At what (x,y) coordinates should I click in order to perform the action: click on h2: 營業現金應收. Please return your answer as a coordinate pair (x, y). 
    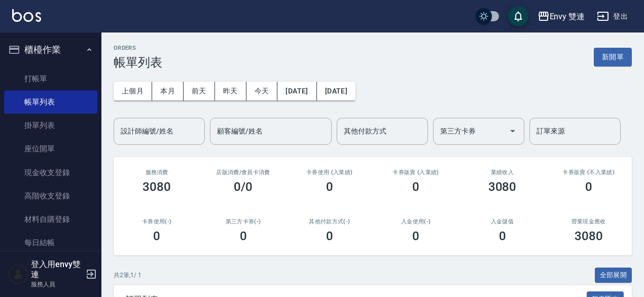
    Looking at the image, I should click on (589, 221).